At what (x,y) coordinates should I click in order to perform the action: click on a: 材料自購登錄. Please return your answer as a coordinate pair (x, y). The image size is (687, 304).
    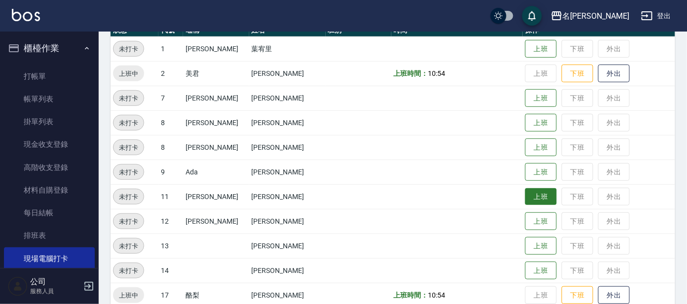
    Looking at the image, I should click on (49, 190).